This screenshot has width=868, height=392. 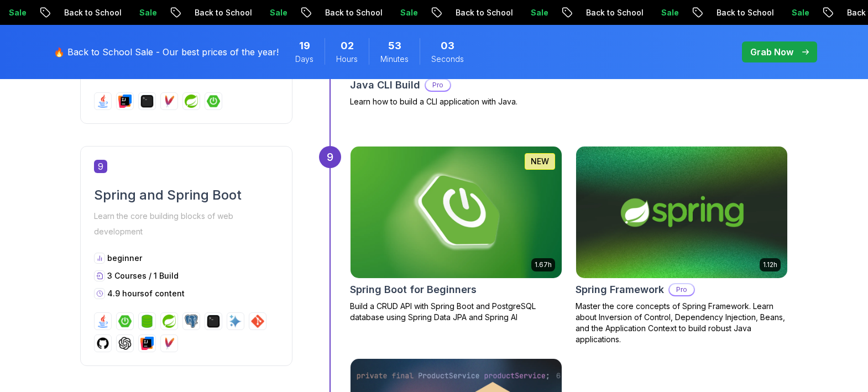 I want to click on span: 3 Seconds, so click(x=447, y=46).